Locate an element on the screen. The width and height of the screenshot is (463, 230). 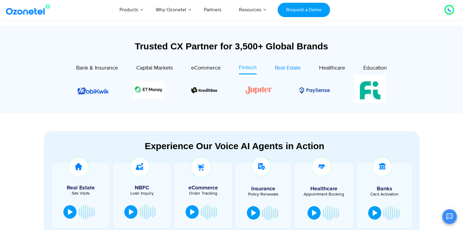
h5: eCommerce is located at coordinates (203, 188).